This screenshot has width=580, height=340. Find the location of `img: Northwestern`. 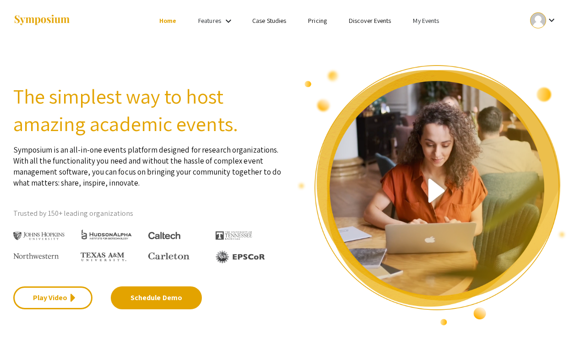

img: Northwestern is located at coordinates (36, 256).